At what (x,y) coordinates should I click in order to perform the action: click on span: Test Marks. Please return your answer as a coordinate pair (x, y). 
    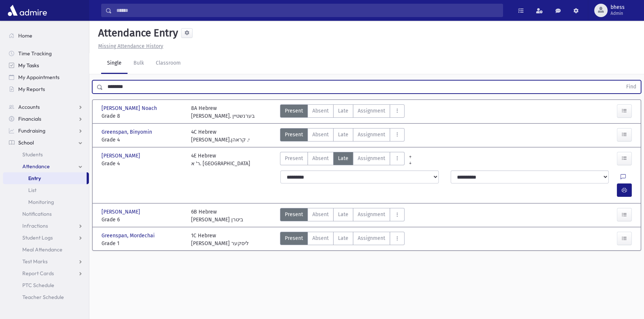
    Looking at the image, I should click on (35, 262).